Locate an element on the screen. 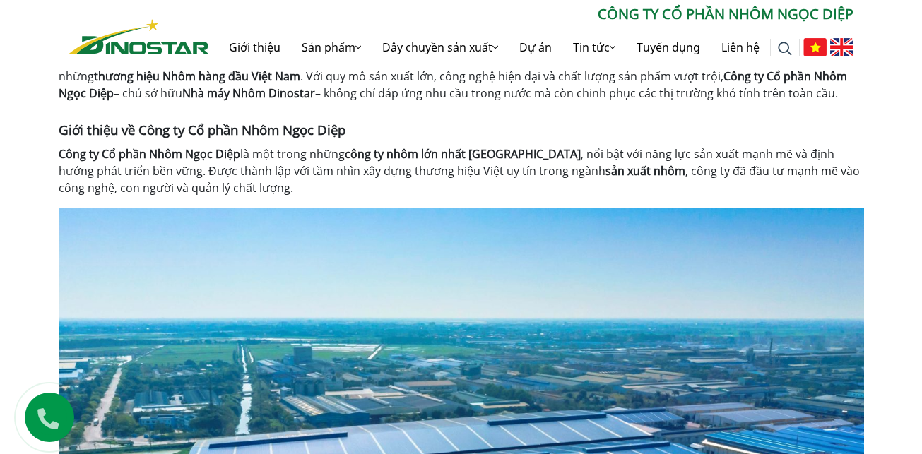  img: search is located at coordinates (785, 49).